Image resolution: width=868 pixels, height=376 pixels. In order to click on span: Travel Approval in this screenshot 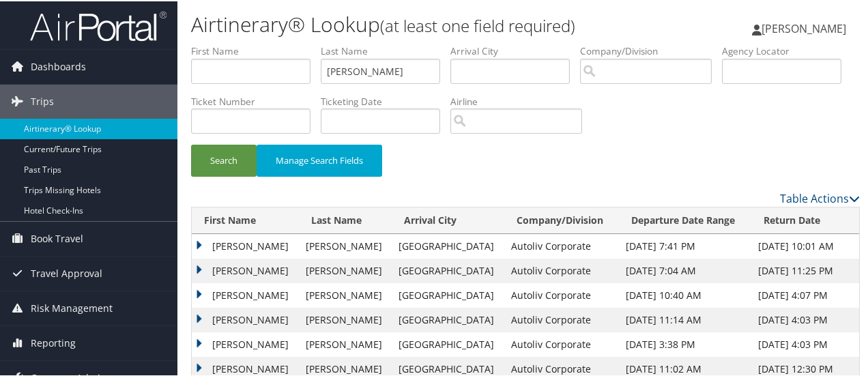, I will do `click(66, 272)`.